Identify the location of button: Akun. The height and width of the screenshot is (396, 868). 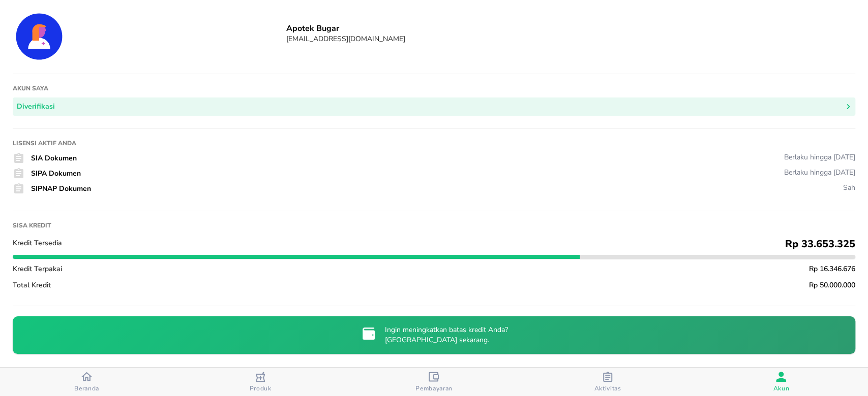
(781, 382).